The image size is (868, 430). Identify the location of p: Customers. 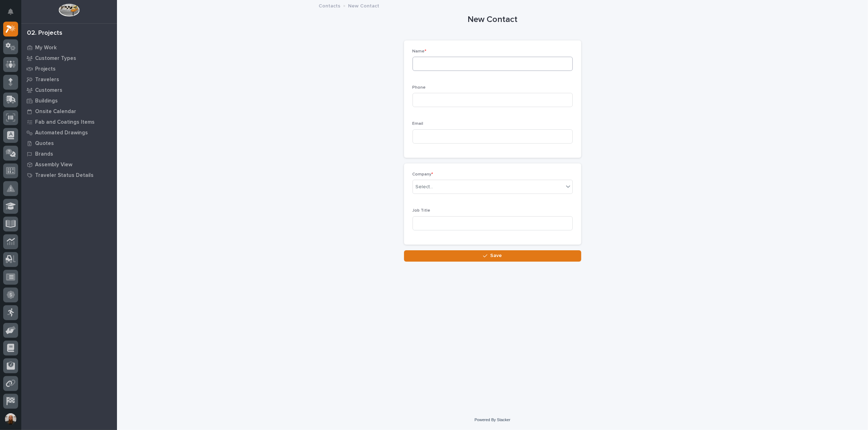
(48, 91).